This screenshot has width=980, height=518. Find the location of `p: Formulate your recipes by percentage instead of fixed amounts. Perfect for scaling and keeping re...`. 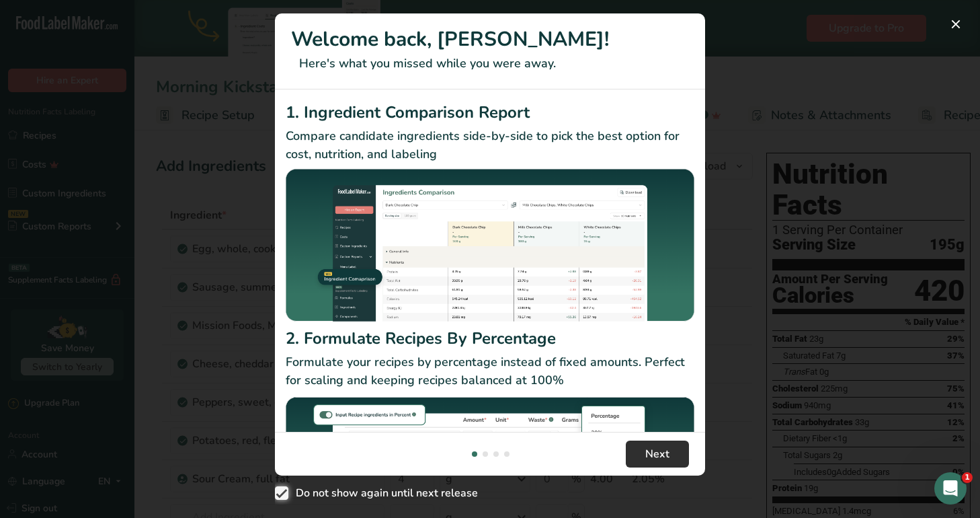

p: Formulate your recipes by percentage instead of fixed amounts. Perfect for scaling and keeping re... is located at coordinates (490, 371).